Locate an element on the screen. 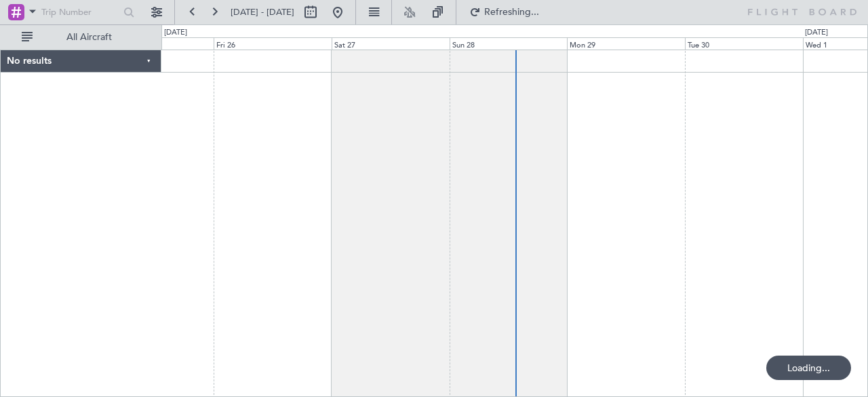  button: All Aircraft is located at coordinates (80, 37).